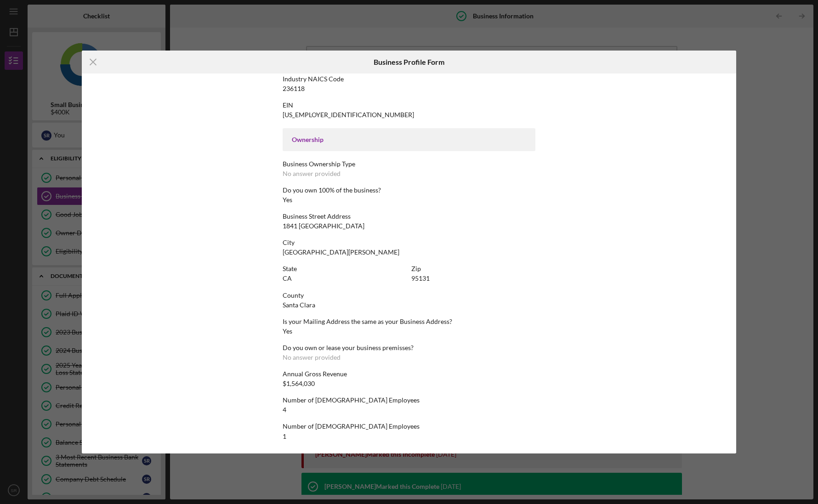 This screenshot has height=504, width=818. I want to click on div: CA, so click(287, 278).